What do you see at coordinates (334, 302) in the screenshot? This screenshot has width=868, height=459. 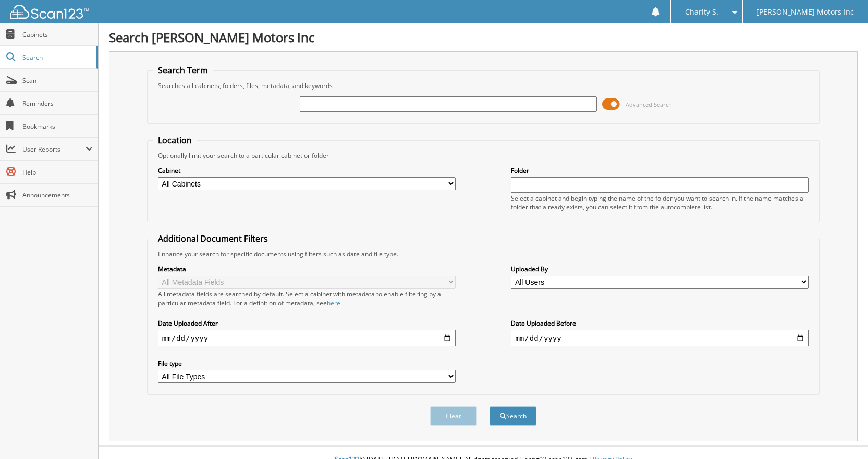 I see `a: here` at bounding box center [334, 302].